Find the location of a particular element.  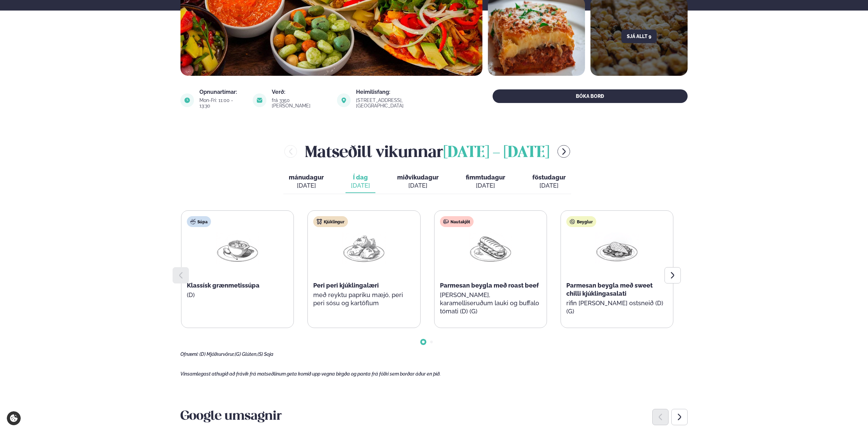

span: fimmtudagur is located at coordinates (485, 177).